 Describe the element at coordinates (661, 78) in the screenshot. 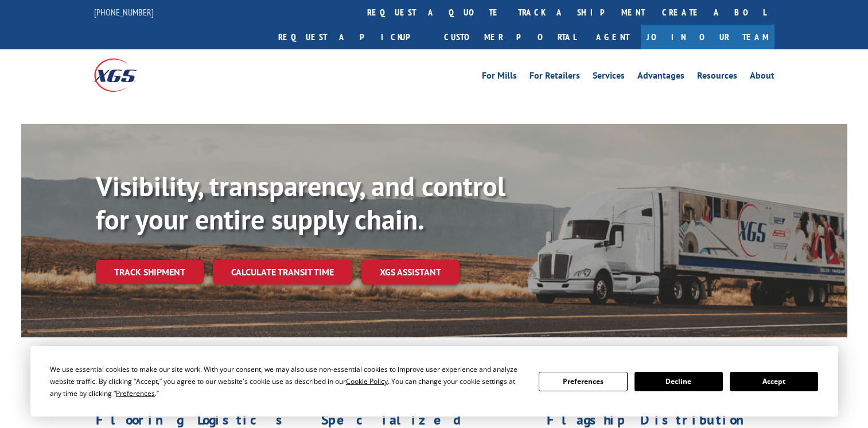

I see `a: Advantages` at that location.